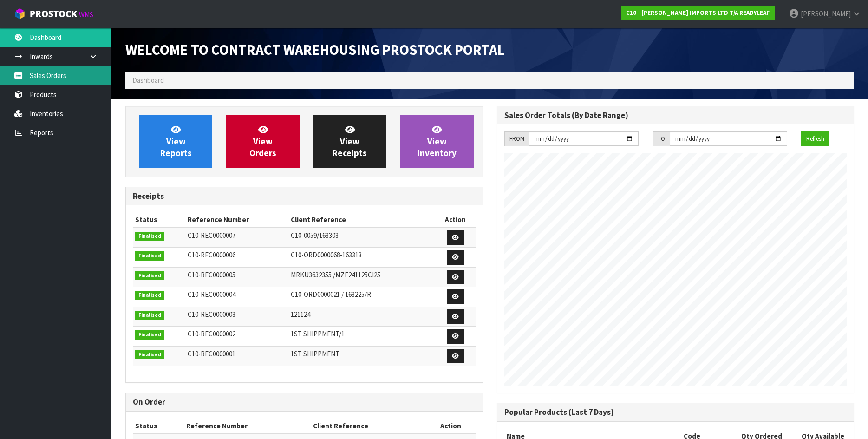  What do you see at coordinates (211, 294) in the screenshot?
I see `span: C10-REC0000004` at bounding box center [211, 294].